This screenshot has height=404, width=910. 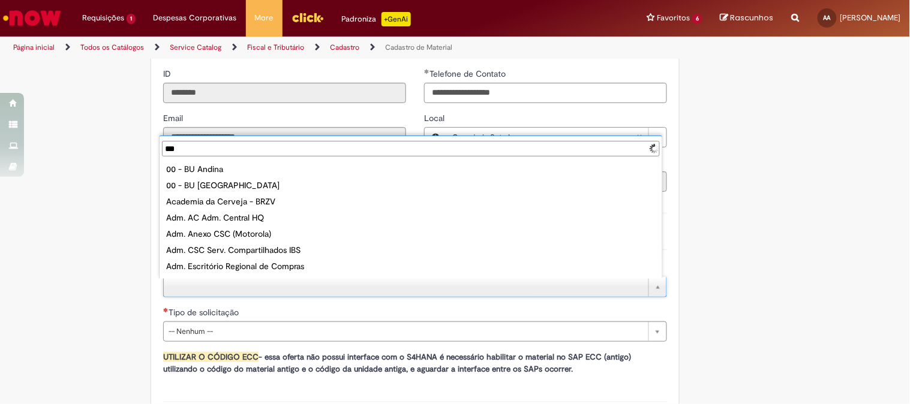 I want to click on div: Adm. Anexo CSC (Motorola), so click(x=411, y=234).